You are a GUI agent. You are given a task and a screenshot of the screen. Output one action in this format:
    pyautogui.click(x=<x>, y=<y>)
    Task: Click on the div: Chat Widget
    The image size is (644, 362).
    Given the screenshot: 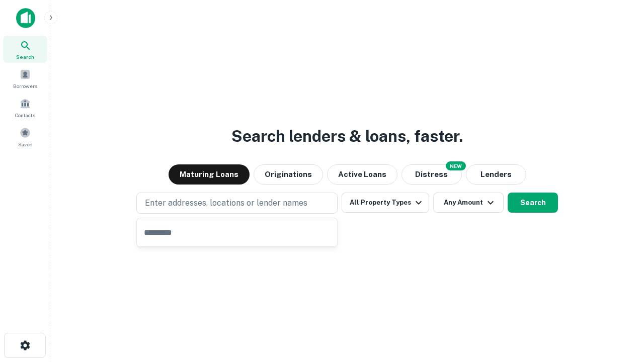 What is the action you would take?
    pyautogui.click(x=618, y=306)
    